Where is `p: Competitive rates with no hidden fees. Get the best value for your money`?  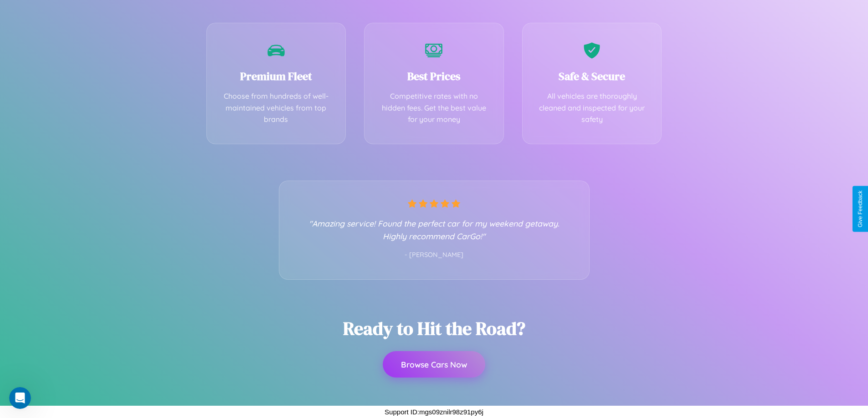 p: Competitive rates with no hidden fees. Get the best value for your money is located at coordinates (434, 108).